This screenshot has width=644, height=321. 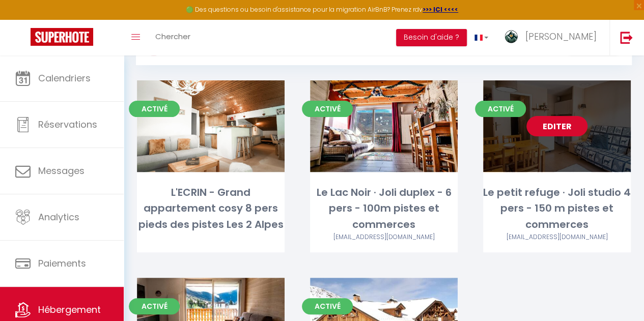 What do you see at coordinates (431, 38) in the screenshot?
I see `button: Besoin d'aide ?` at bounding box center [431, 38].